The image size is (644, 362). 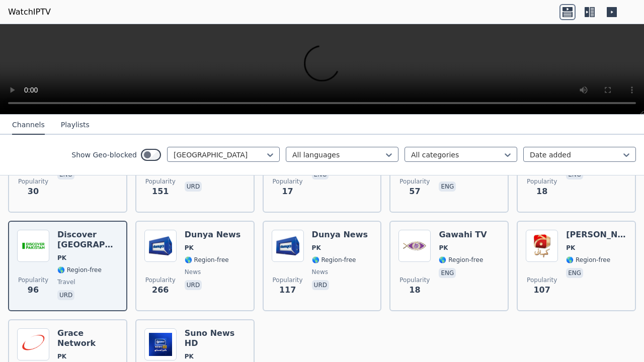 I want to click on button: Playlists, so click(x=75, y=125).